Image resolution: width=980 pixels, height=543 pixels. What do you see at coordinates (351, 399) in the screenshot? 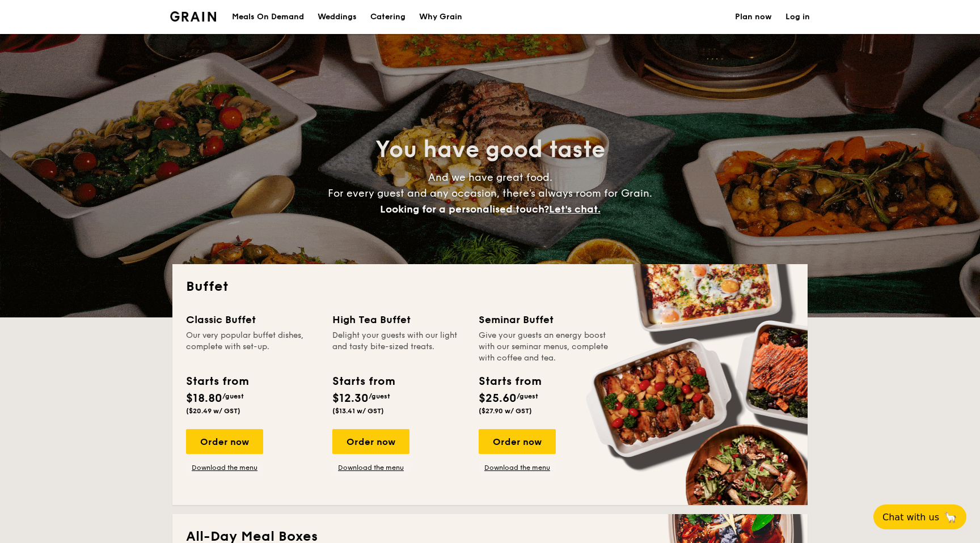
I see `span: $12.30` at bounding box center [351, 399].